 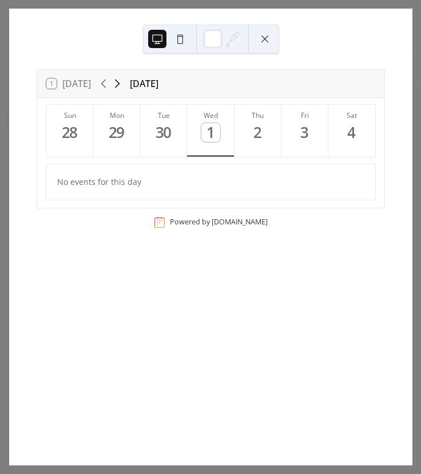 I want to click on div: Tue, so click(x=164, y=115).